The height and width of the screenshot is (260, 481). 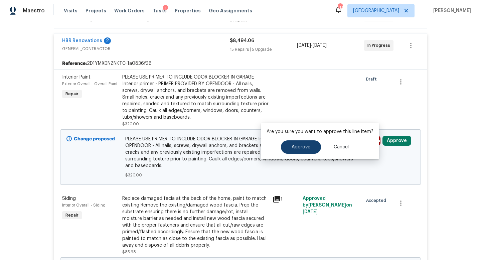 I want to click on span: Interior Overall - Siding, so click(x=84, y=205).